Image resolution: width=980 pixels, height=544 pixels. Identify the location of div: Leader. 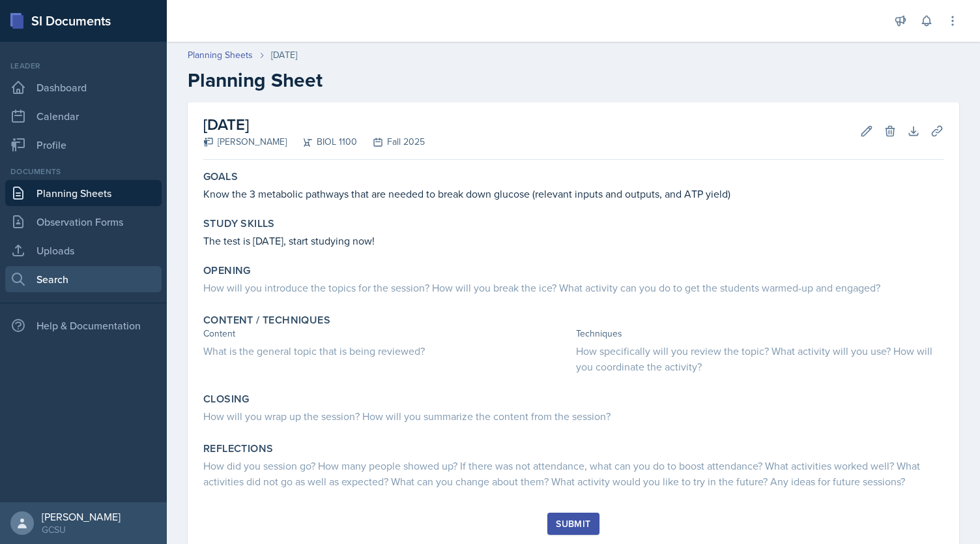
(83, 66).